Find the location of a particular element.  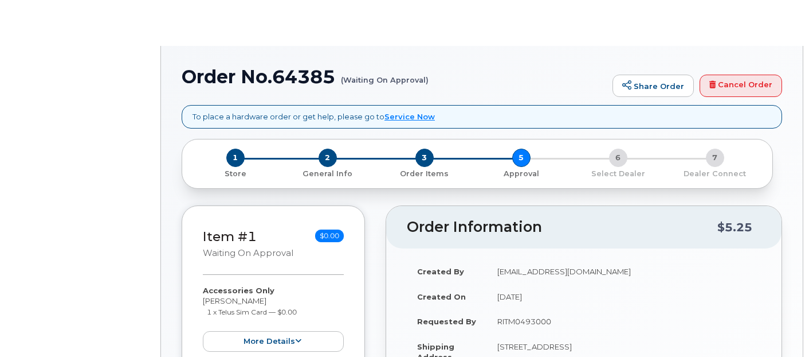

small: 1 x Telus Sim Card — $0.00 is located at coordinates (252, 311).